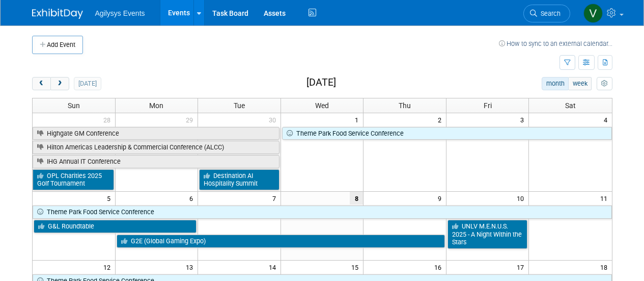 The width and height of the screenshot is (644, 281). I want to click on a: Destination AI Hospitality Summit, so click(239, 180).